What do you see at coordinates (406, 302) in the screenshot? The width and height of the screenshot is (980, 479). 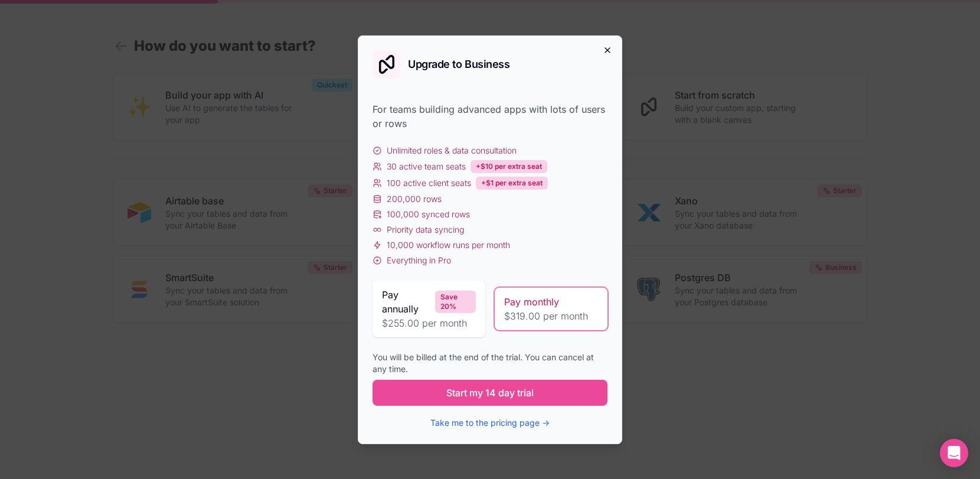 I see `span: Pay annually` at bounding box center [406, 302].